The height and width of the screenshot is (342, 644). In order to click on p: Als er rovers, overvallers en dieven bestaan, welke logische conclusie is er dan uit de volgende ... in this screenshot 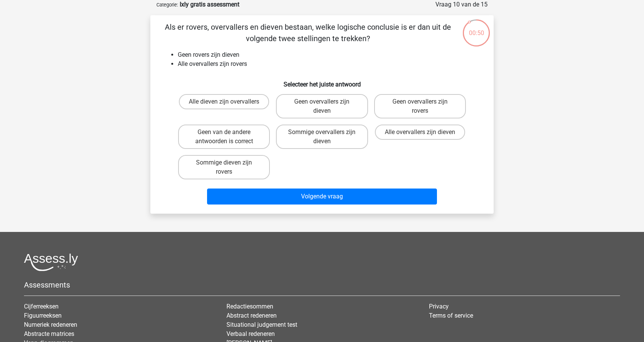, I will do `click(308, 33)`.